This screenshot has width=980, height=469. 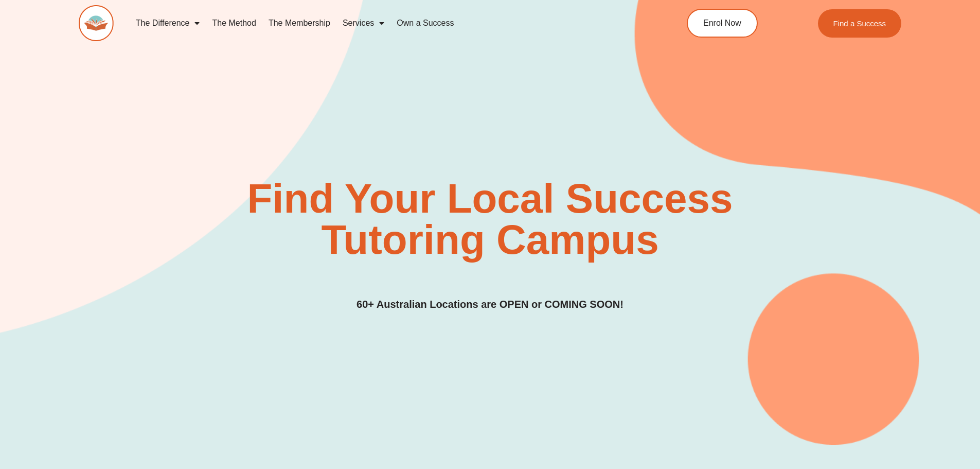 I want to click on h3: 60+ Australian Locations are OPEN or COMING SOON!, so click(x=490, y=305).